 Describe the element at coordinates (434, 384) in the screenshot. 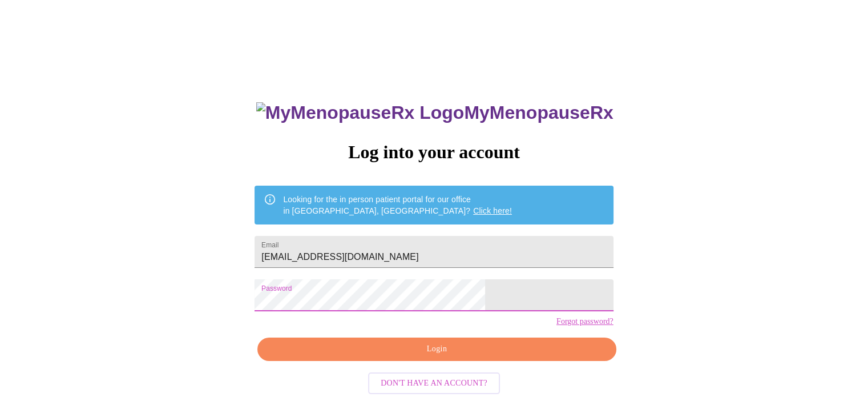

I see `span: Don't have an account?` at that location.